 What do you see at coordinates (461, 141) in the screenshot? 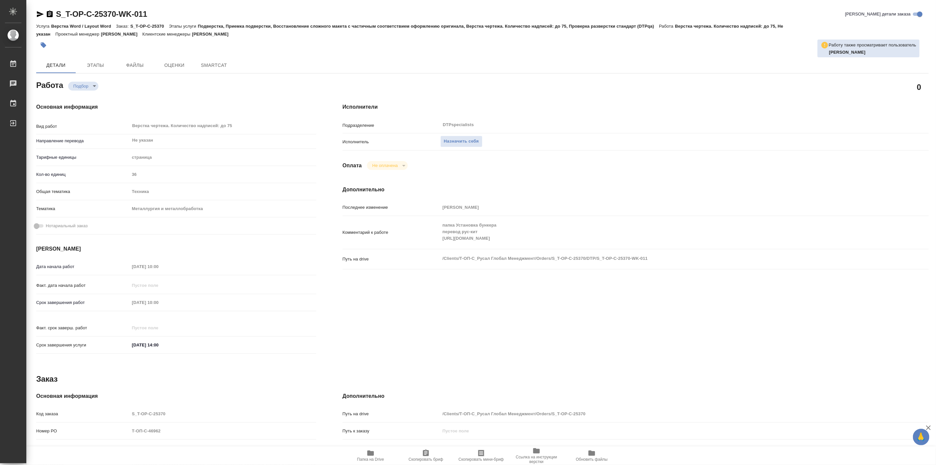
I see `button: Назначить себя` at bounding box center [461, 141].